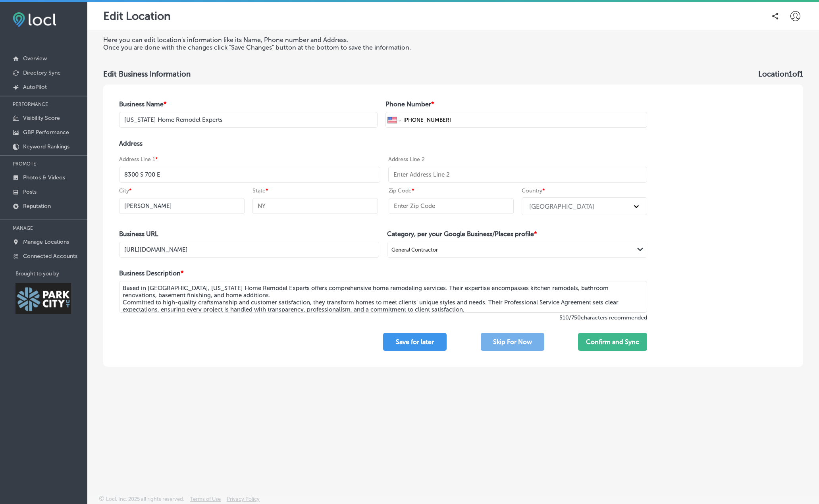 This screenshot has width=819, height=504. Describe the element at coordinates (145, 499) in the screenshot. I see `p: Locl, Inc. 2025 all rights reserved.` at that location.